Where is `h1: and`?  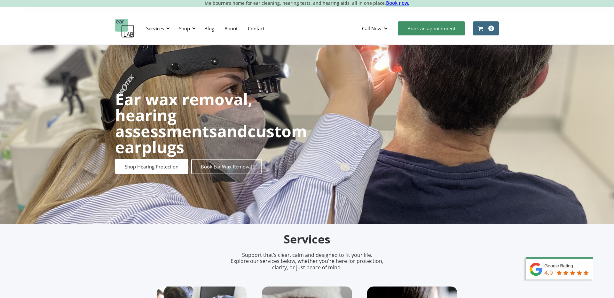
h1: and is located at coordinates (211, 123).